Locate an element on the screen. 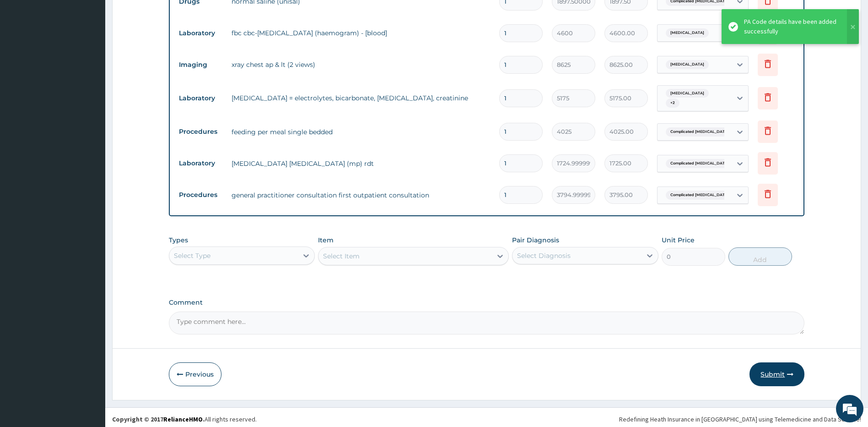 This screenshot has width=868, height=427. label: Pair Diagnosis is located at coordinates (535, 240).